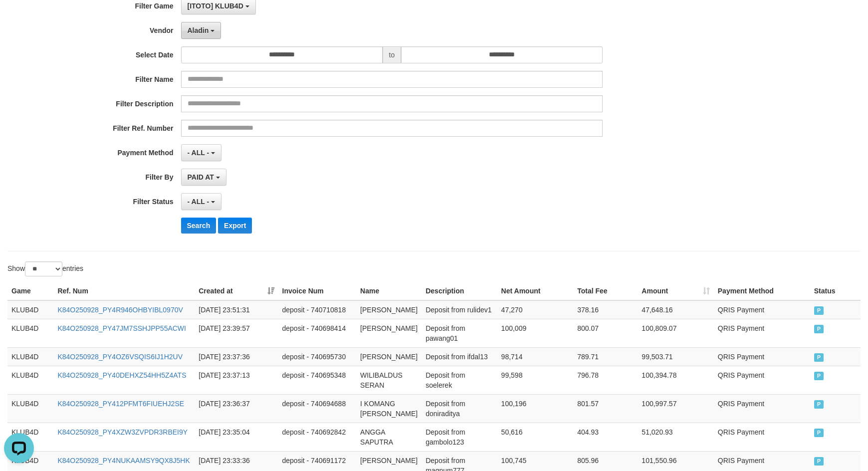 Image resolution: width=868 pixels, height=471 pixels. Describe the element at coordinates (30, 291) in the screenshot. I see `th: Game` at that location.